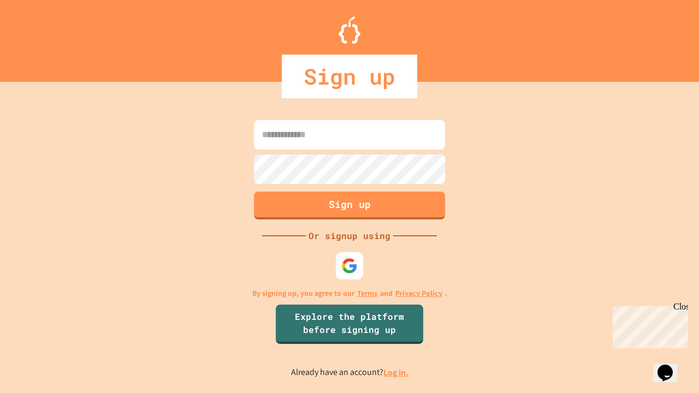 The height and width of the screenshot is (393, 699). I want to click on p: By signing up, you agree to our and ., so click(349, 293).